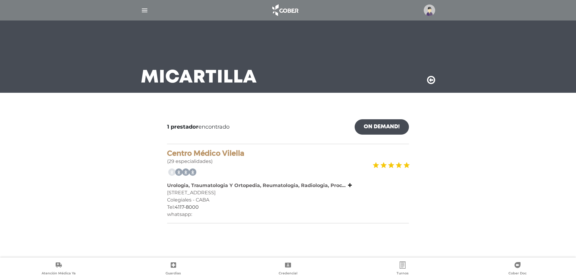 This screenshot has width=576, height=278. I want to click on a: Turnos, so click(402, 269).